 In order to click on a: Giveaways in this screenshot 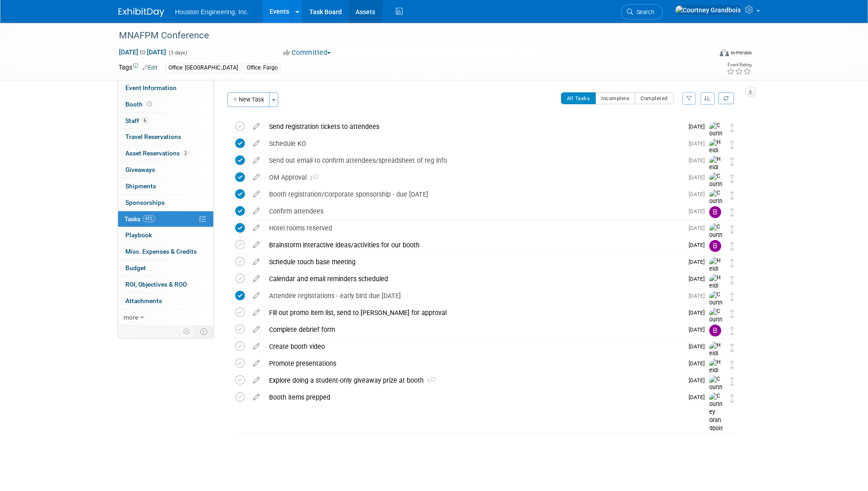, I will do `click(166, 170)`.